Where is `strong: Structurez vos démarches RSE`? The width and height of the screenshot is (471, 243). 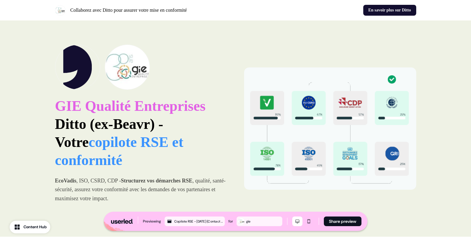
strong: Structurez vos démarches RSE is located at coordinates (157, 181).